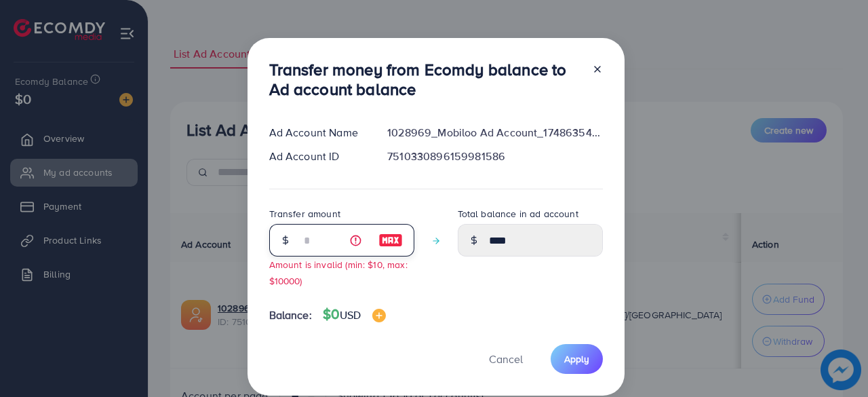 This screenshot has width=868, height=397. What do you see at coordinates (494, 156) in the screenshot?
I see `div: 7510330896159981586` at bounding box center [494, 156].